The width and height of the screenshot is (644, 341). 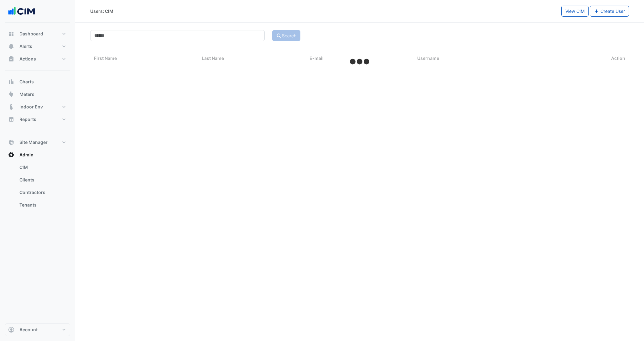 I want to click on button: Actions, so click(x=38, y=59).